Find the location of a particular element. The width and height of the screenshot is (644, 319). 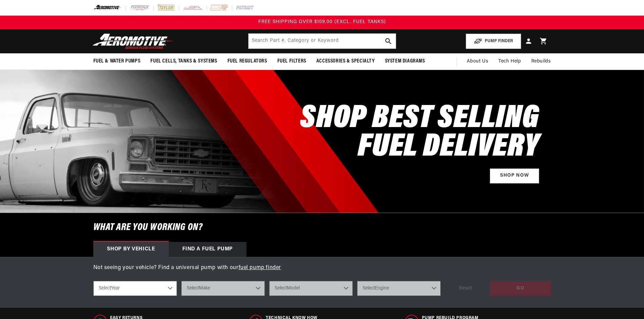

span: Fuel & Water Pumps is located at coordinates (117, 61).